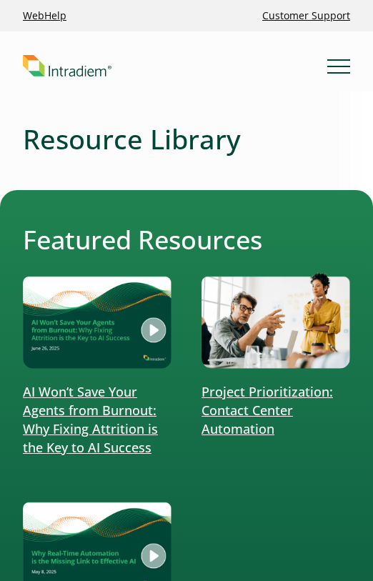 The image size is (373, 581). What do you see at coordinates (187, 139) in the screenshot?
I see `h1: Resource Library` at bounding box center [187, 139].